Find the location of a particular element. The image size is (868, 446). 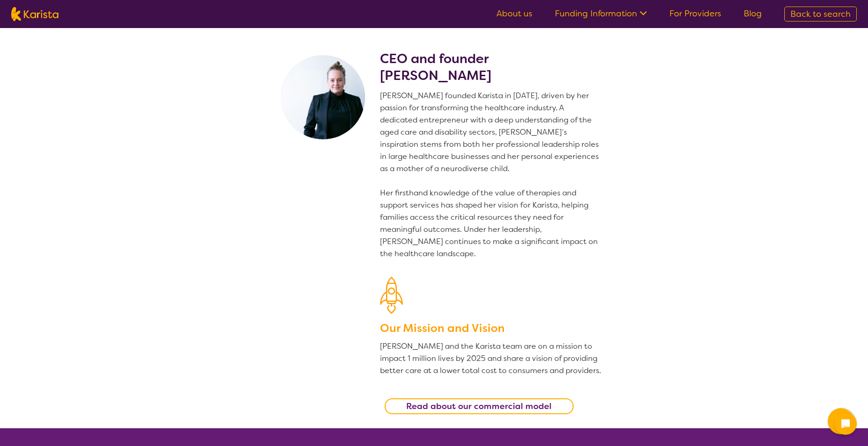

a: Back to search is located at coordinates (820, 14).